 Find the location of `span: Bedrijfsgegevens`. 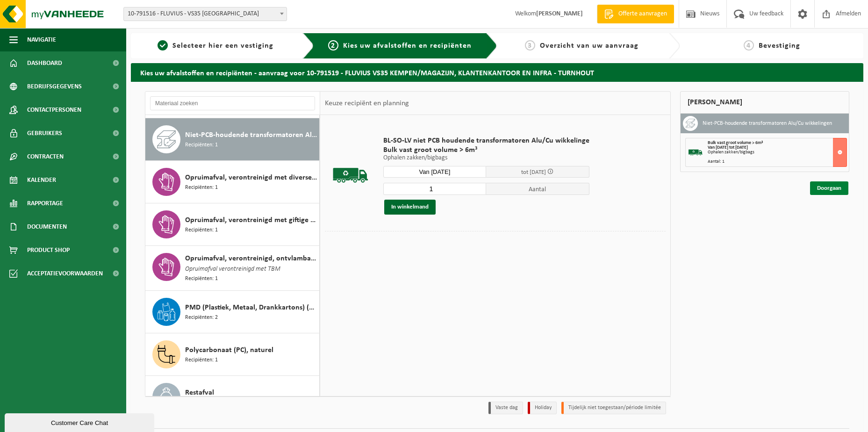

span: Bedrijfsgegevens is located at coordinates (54, 87).